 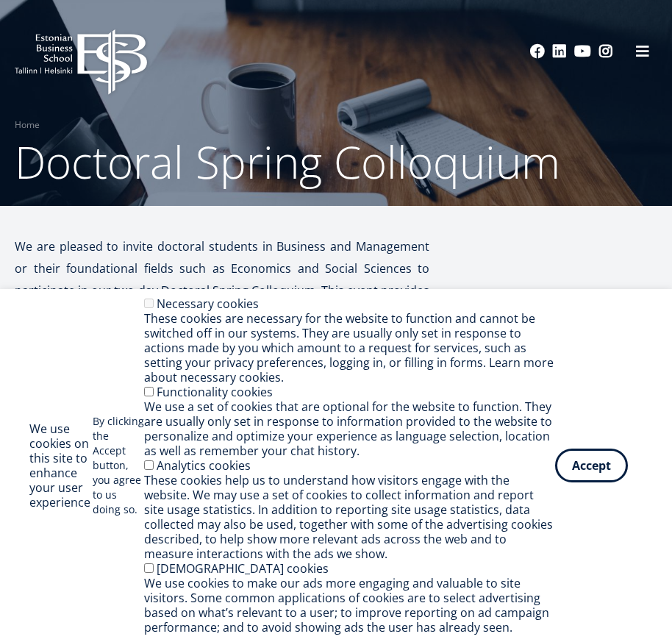 What do you see at coordinates (119, 466) in the screenshot?
I see `p: By clicking the Accept button, you agree to us doing so.` at bounding box center [119, 466].